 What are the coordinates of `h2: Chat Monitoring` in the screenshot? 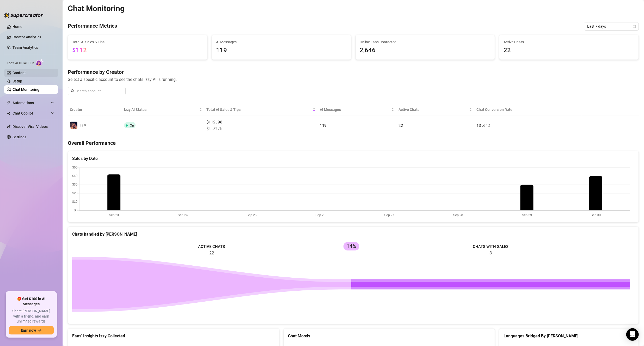 It's located at (96, 9).